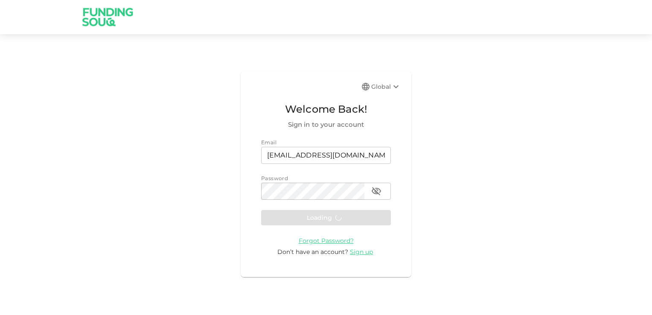 The height and width of the screenshot is (315, 652). I want to click on input: email, so click(326, 155).